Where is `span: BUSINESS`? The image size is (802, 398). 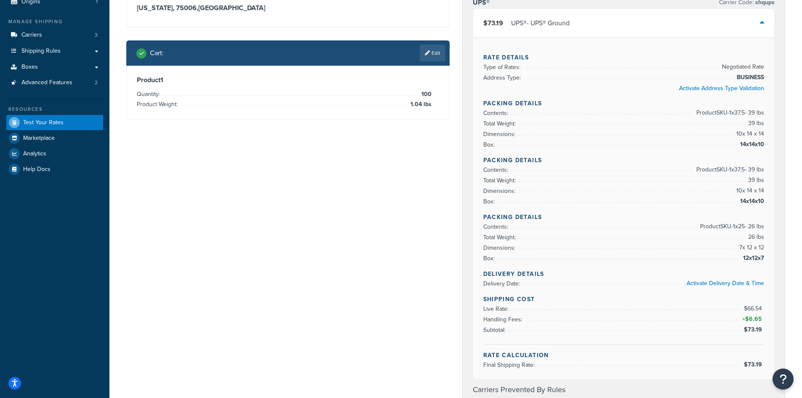 span: BUSINESS is located at coordinates (749, 77).